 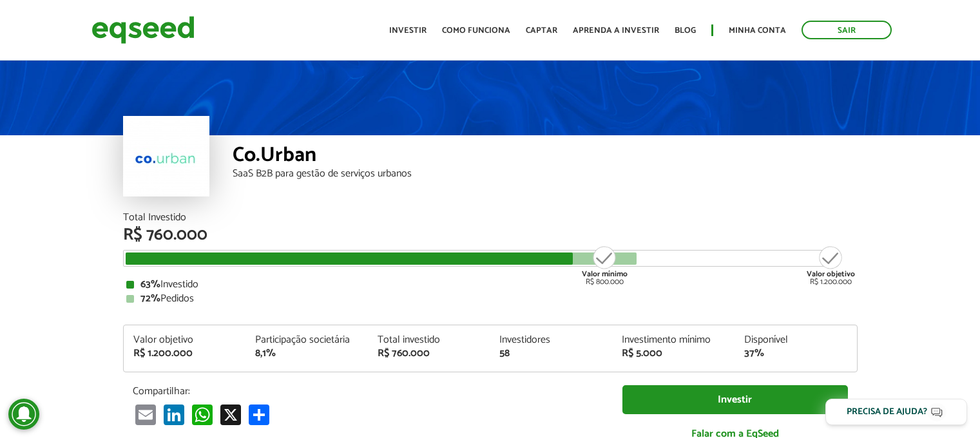 I want to click on div: Pedidos, so click(x=491, y=299).